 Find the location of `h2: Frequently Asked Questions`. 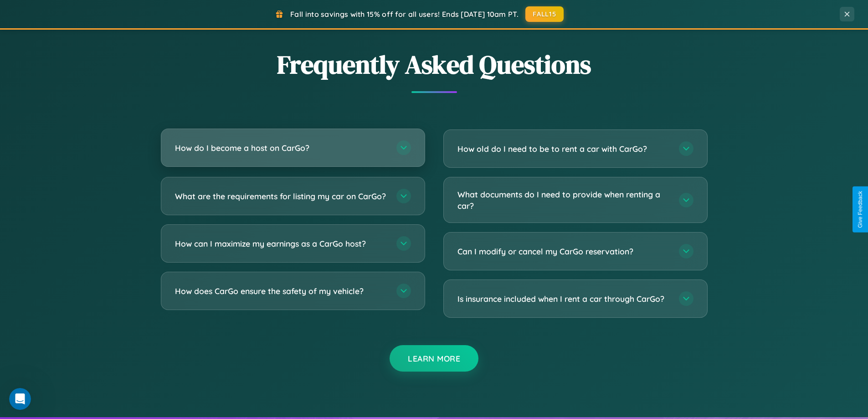

h2: Frequently Asked Questions is located at coordinates (434, 64).